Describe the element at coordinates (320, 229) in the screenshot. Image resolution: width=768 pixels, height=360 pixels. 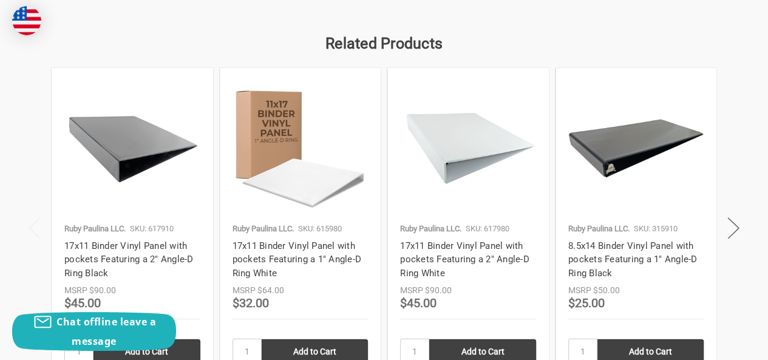
I see `p: SKU: 615980` at that location.